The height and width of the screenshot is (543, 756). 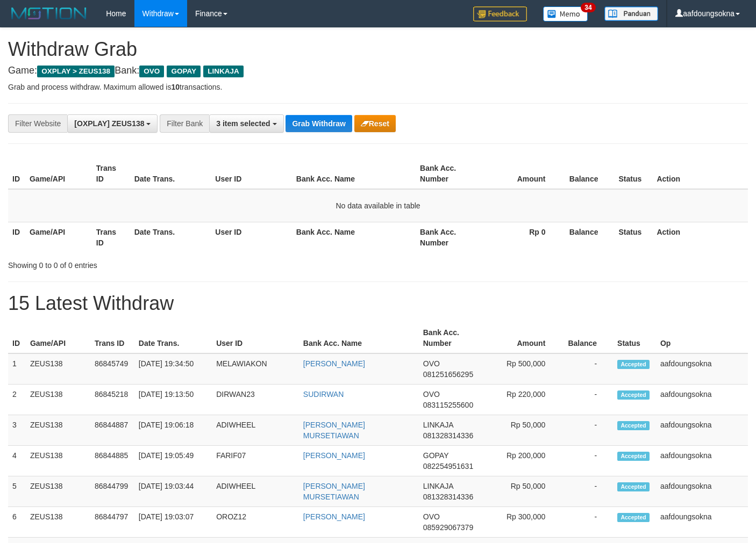 What do you see at coordinates (112, 369) in the screenshot?
I see `td: 86845749` at bounding box center [112, 369].